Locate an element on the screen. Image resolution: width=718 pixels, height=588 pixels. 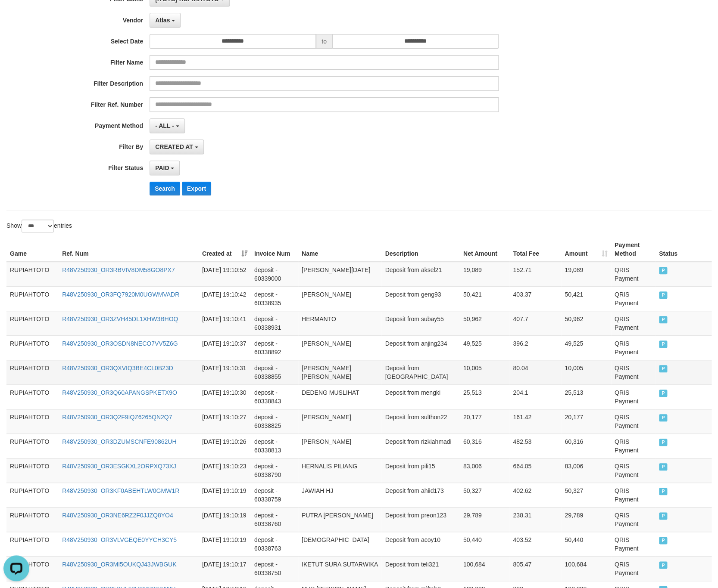
td: deposit - 60338763 is located at coordinates (275, 544).